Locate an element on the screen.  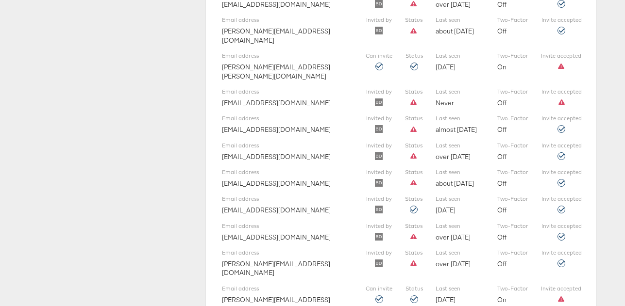
div: Never is located at coordinates (460, 98).